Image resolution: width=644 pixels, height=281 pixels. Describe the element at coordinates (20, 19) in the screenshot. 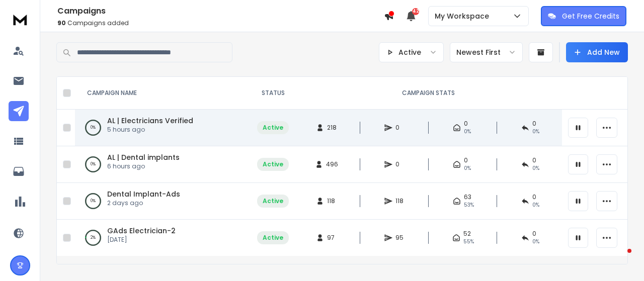

I see `img: logo` at that location.